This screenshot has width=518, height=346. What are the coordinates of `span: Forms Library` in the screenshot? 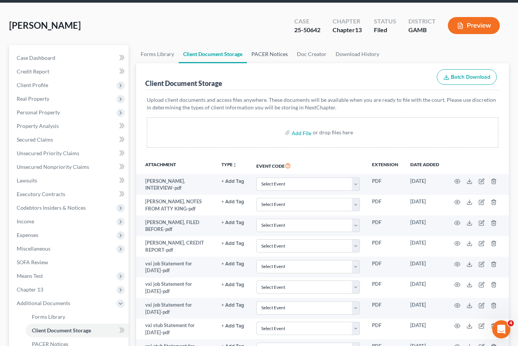 It's located at (49, 317).